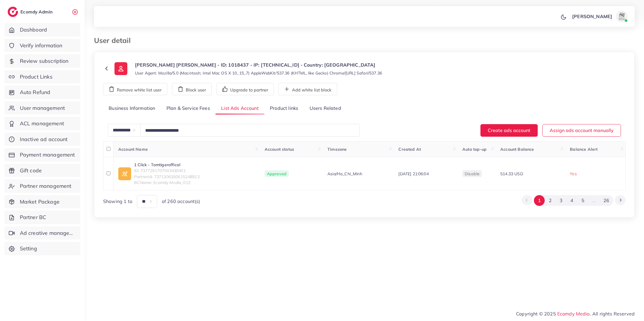 The height and width of the screenshot is (321, 644). Describe the element at coordinates (573, 174) in the screenshot. I see `span: Yes` at that location.